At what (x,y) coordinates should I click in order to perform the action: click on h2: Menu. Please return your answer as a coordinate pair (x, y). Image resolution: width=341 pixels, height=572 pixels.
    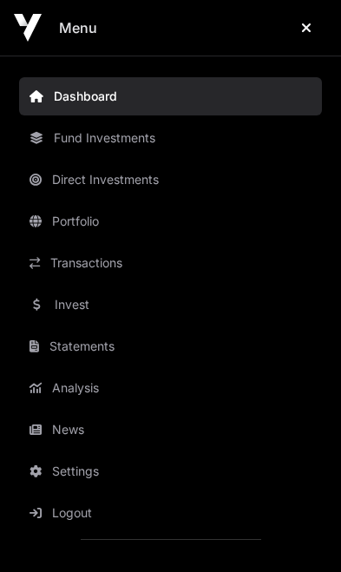
    Looking at the image, I should click on (78, 28).